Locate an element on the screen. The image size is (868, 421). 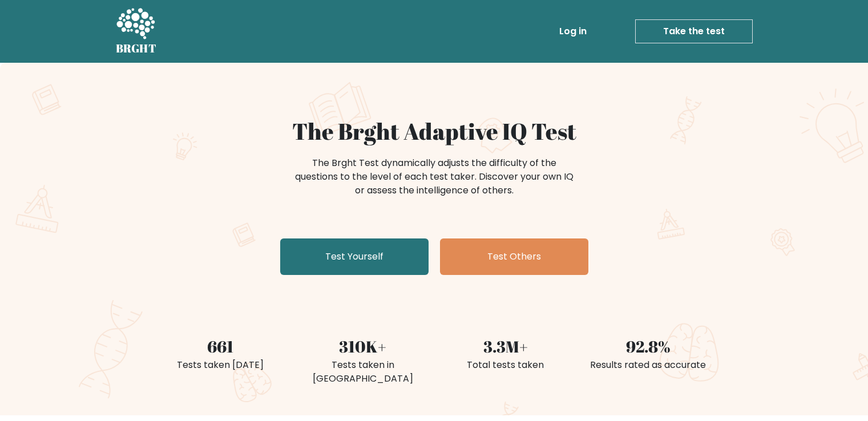
h5: BRGHT is located at coordinates (136, 49).